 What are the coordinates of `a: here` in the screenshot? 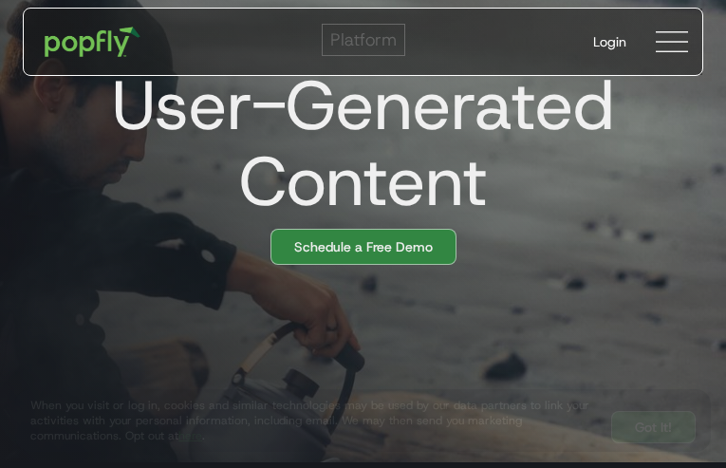 It's located at (190, 435).